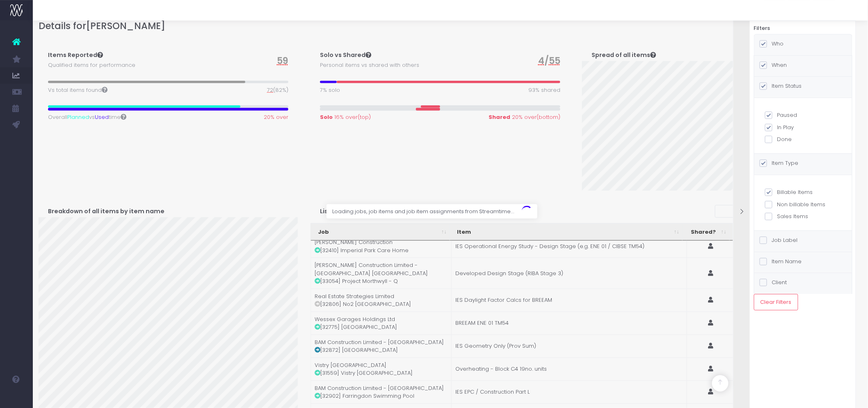 Image resolution: width=868 pixels, height=408 pixels. I want to click on label: Client, so click(773, 283).